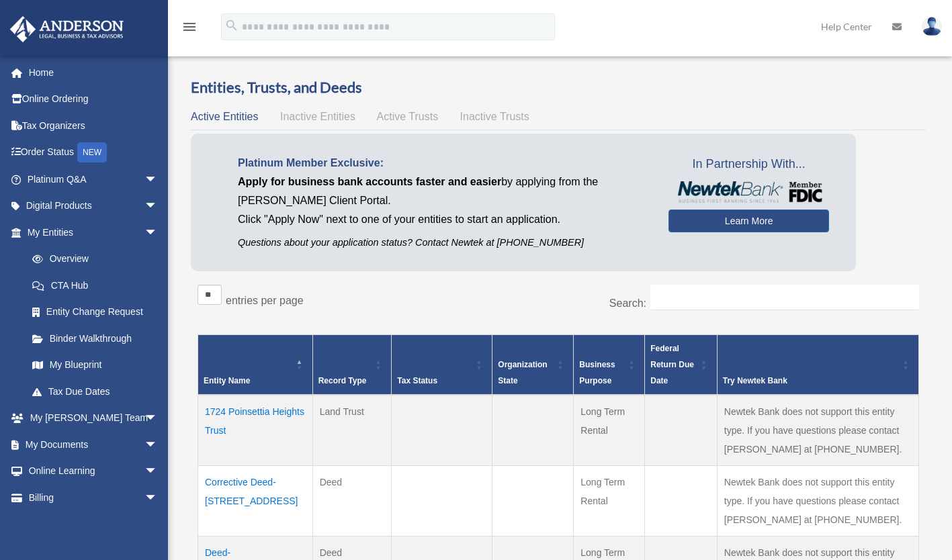 This screenshot has height=560, width=952. I want to click on td: 1724 Poinsettia Heights Trust, so click(256, 430).